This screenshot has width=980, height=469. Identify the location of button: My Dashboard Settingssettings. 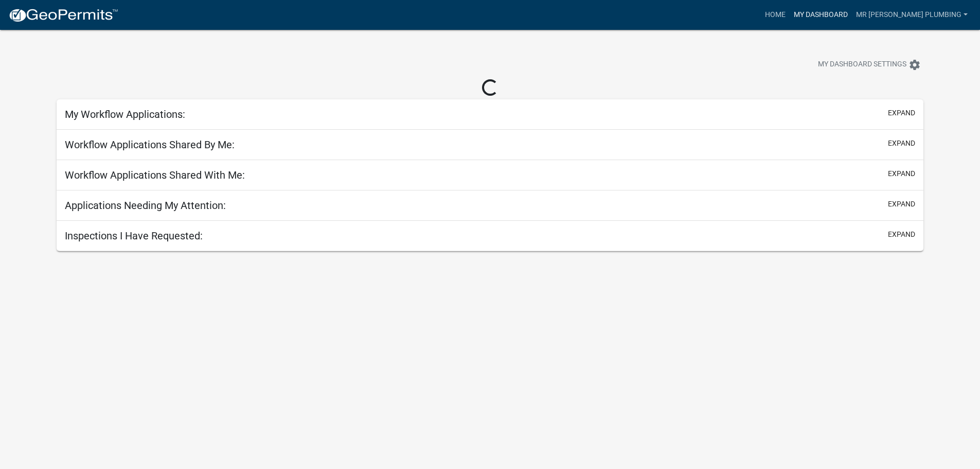
(870, 65).